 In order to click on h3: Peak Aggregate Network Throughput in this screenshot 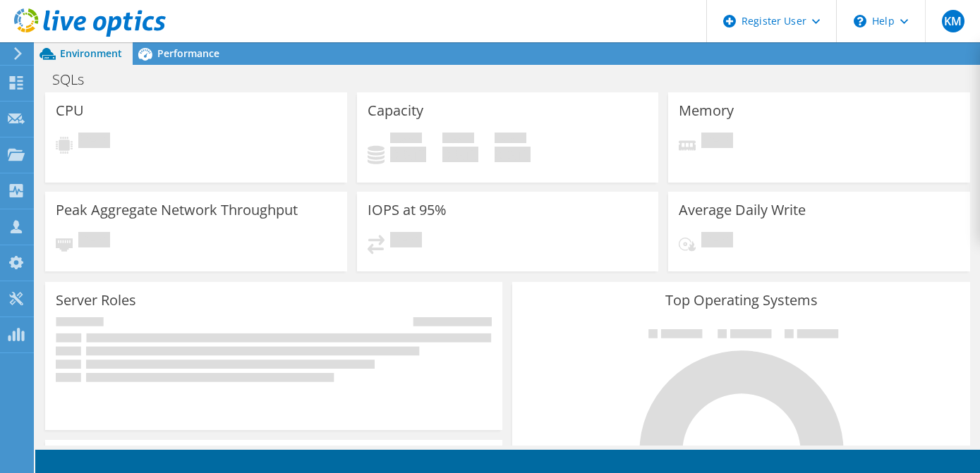, I will do `click(177, 210)`.